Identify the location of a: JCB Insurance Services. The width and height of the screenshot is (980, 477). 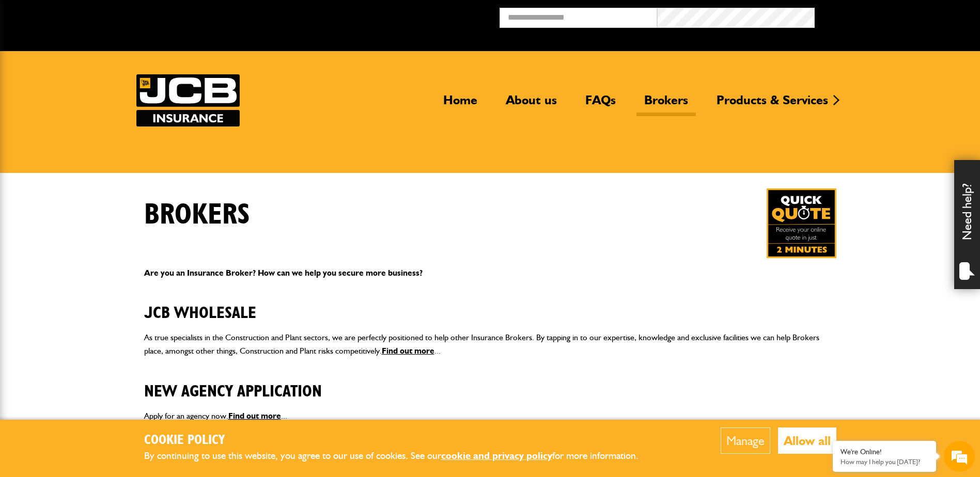
(188, 100).